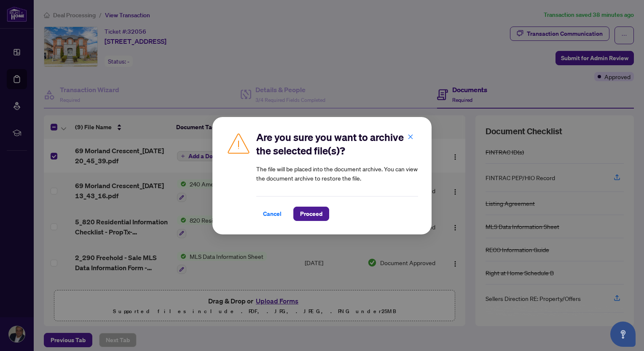  Describe the element at coordinates (623, 334) in the screenshot. I see `button: Open asap` at that location.